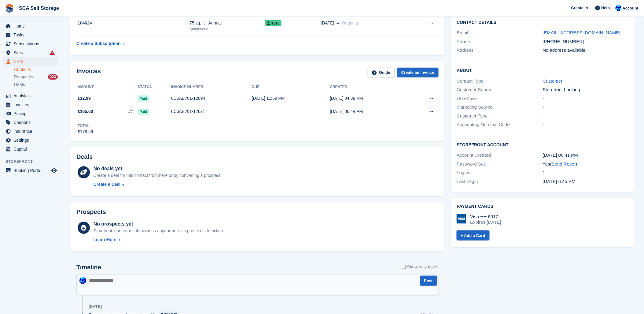  What do you see at coordinates (461, 219) in the screenshot?
I see `img: Visa Logo` at bounding box center [461, 219].